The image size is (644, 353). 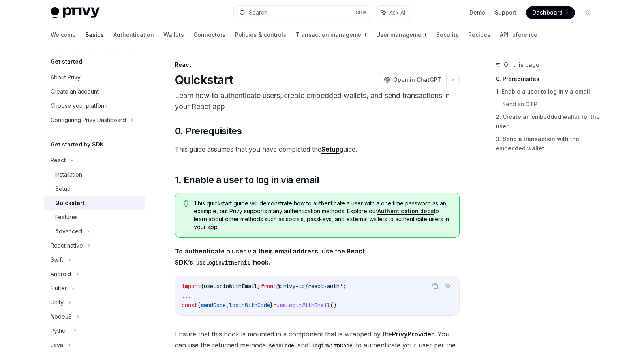 I want to click on a: 0. Prerequisites, so click(x=548, y=79).